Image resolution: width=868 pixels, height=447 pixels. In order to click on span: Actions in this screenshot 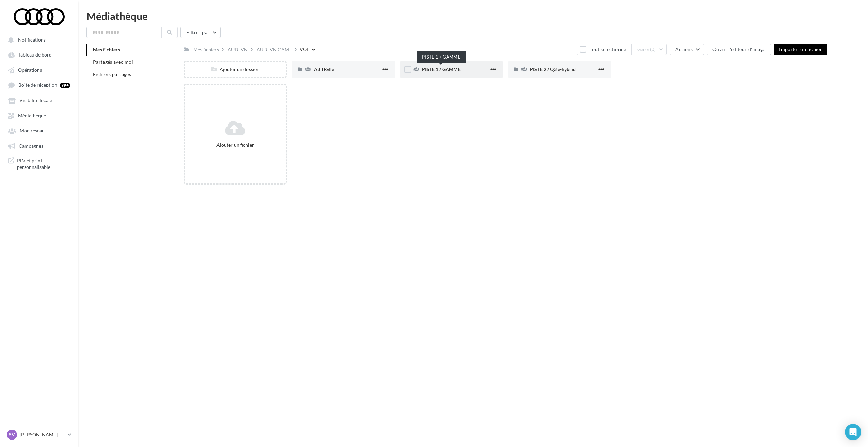, I will do `click(684, 49)`.